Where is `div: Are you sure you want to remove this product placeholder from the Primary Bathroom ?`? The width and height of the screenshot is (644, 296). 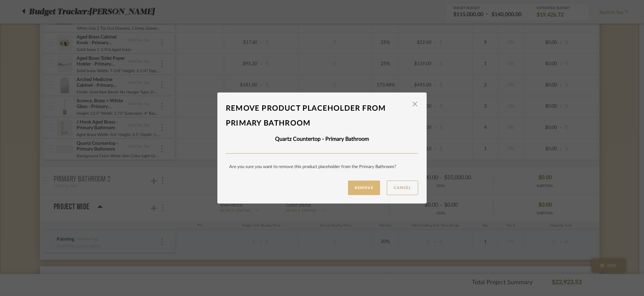 div: Are you sure you want to remove this product placeholder from the Primary Bathroom ? is located at coordinates (322, 167).